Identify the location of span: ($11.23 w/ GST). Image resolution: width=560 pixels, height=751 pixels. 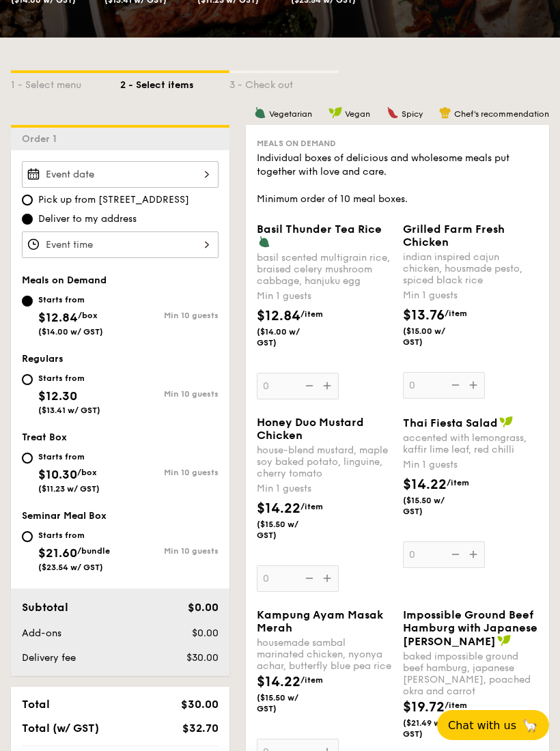
(69, 488).